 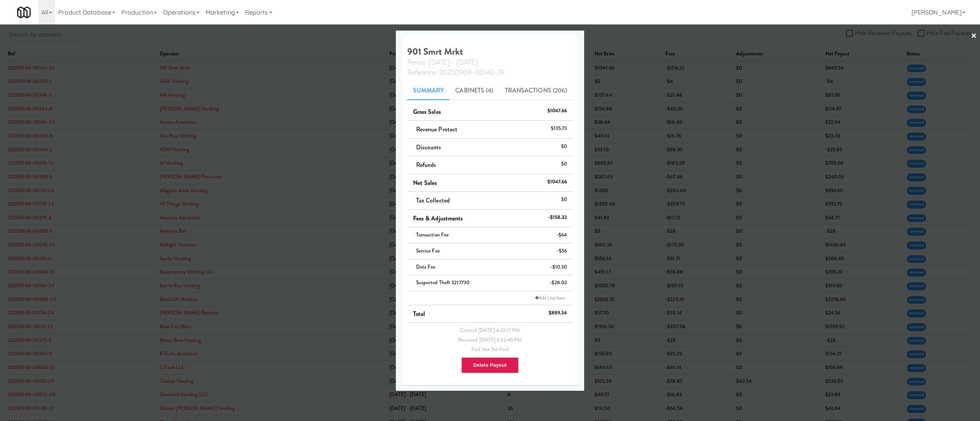 I want to click on a: Add Line Item, so click(x=550, y=298).